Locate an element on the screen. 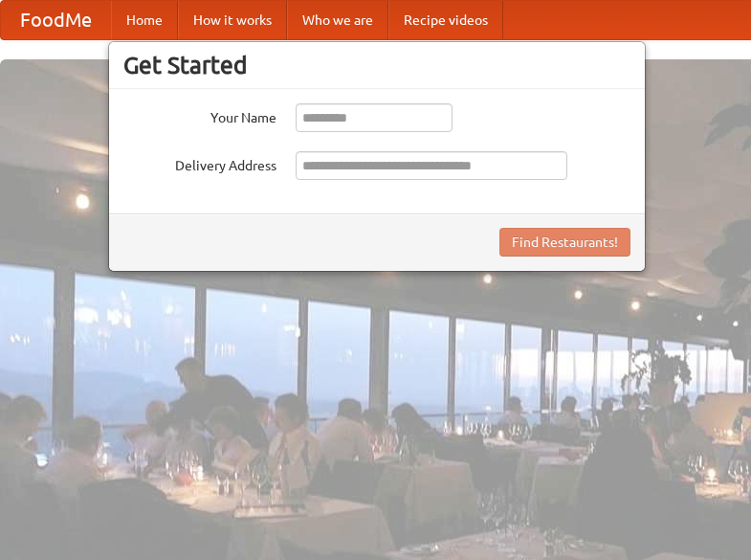 This screenshot has height=560, width=751. button: Find Restaurants! is located at coordinates (564, 242).